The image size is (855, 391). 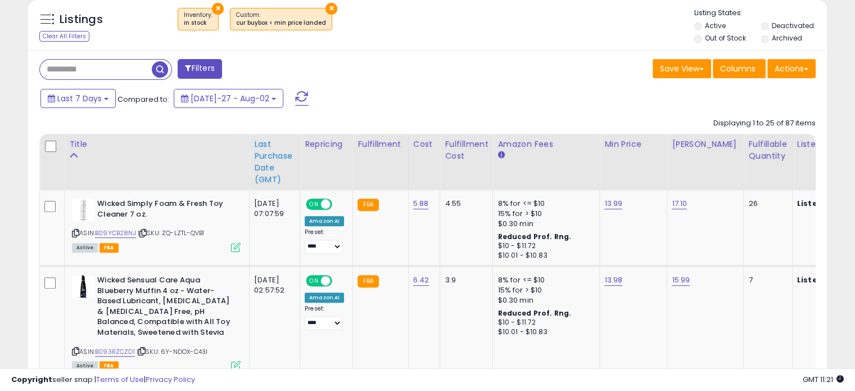 What do you see at coordinates (787, 38) in the screenshot?
I see `label: Archived` at bounding box center [787, 38].